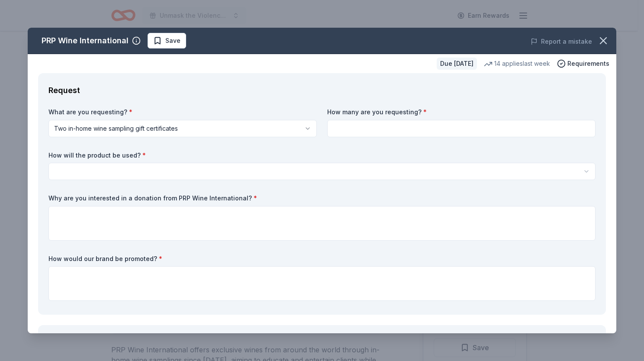  I want to click on button: Requirements, so click(583, 64).